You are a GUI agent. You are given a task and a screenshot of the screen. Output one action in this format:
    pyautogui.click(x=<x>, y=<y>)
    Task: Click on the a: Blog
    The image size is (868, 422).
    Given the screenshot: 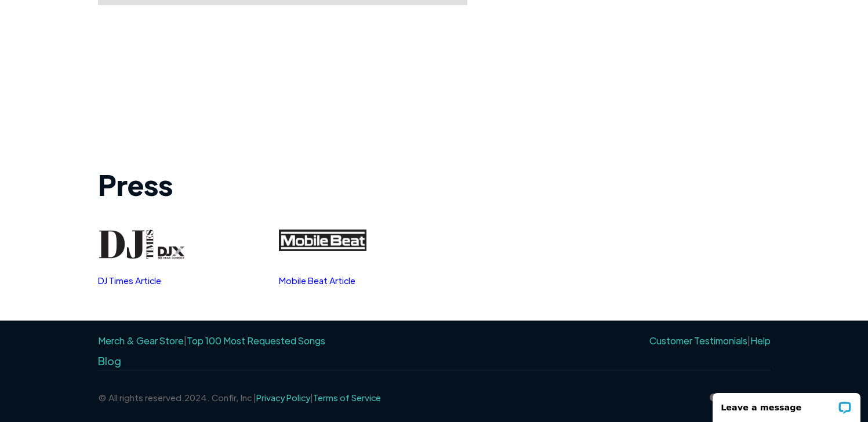 What is the action you would take?
    pyautogui.click(x=110, y=361)
    